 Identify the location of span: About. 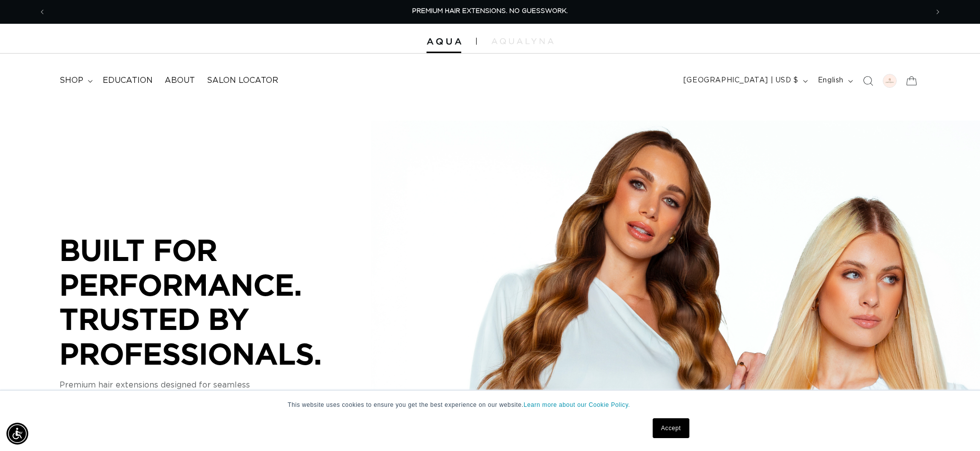
(180, 81).